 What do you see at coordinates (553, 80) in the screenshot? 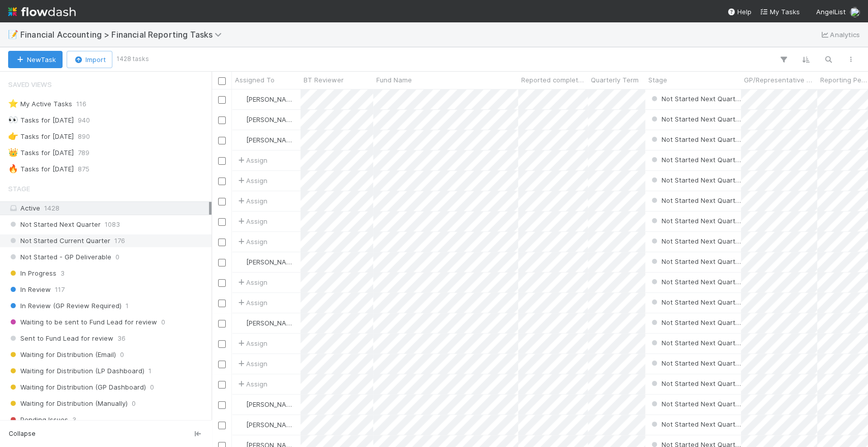
I see `span: Reported completed by` at bounding box center [553, 80].